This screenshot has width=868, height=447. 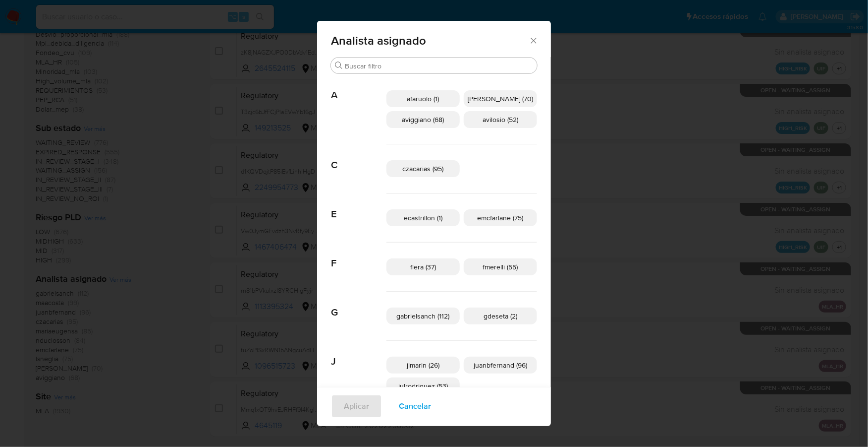 I want to click on div: gdeseta (2), so click(x=501, y=315).